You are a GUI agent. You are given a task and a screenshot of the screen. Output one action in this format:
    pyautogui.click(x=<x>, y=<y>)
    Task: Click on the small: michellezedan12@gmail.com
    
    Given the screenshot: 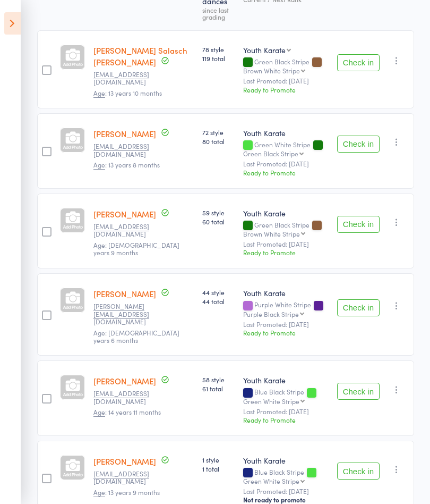 What is the action you would take?
    pyautogui.click(x=128, y=478)
    